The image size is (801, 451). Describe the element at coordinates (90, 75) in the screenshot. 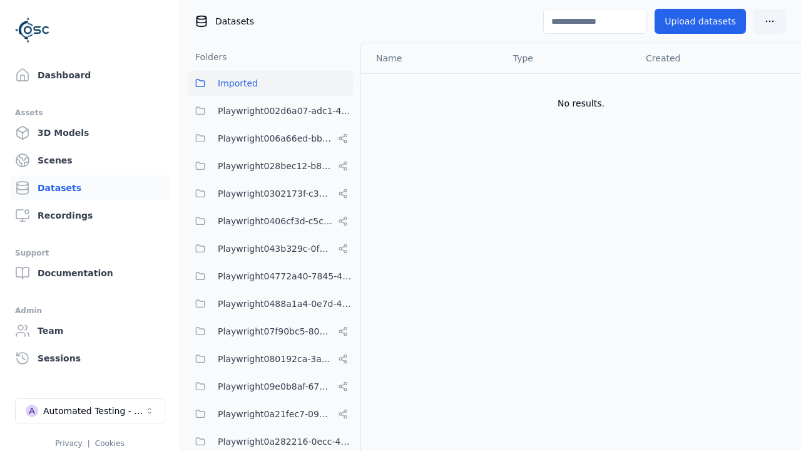

I see `a: Dashboard` at that location.